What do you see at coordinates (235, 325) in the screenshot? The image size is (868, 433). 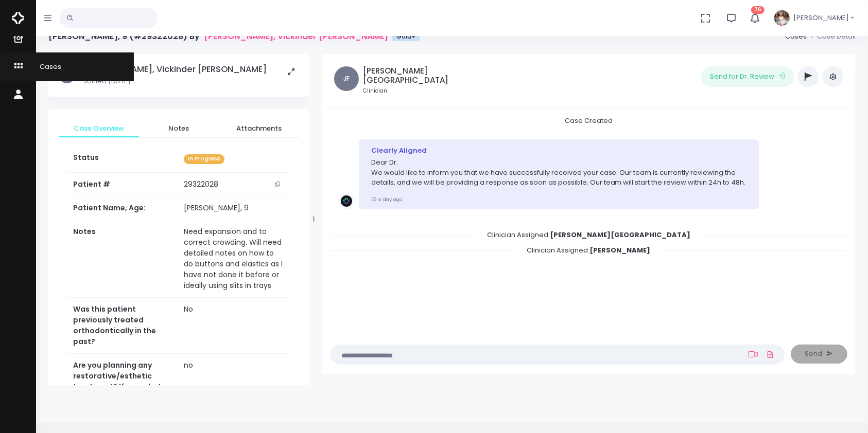 I see `td: No` at bounding box center [235, 325].